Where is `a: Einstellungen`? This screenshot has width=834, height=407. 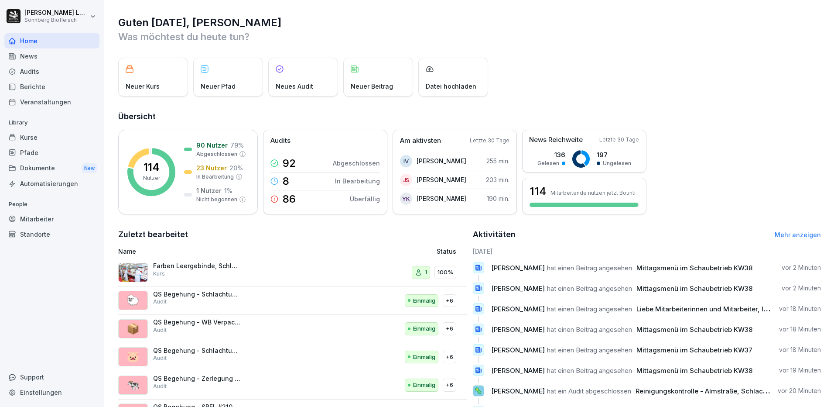 a: Einstellungen is located at coordinates (52, 392).